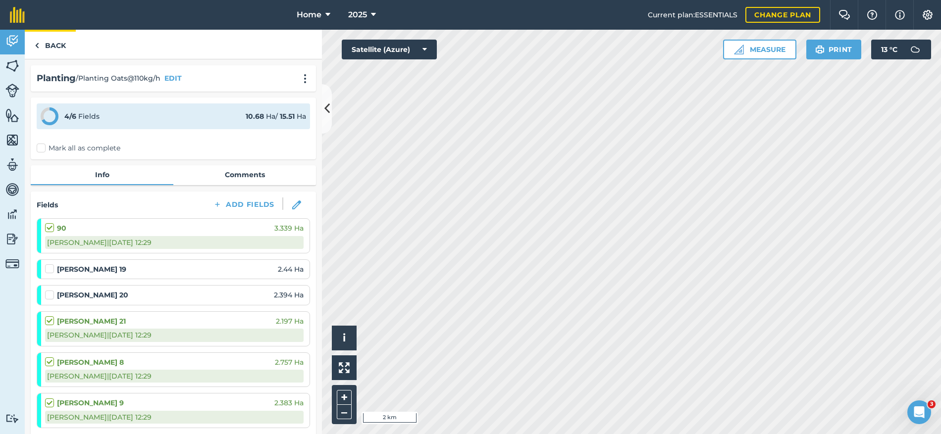 Image resolution: width=941 pixels, height=434 pixels. I want to click on span: 2025, so click(358, 15).